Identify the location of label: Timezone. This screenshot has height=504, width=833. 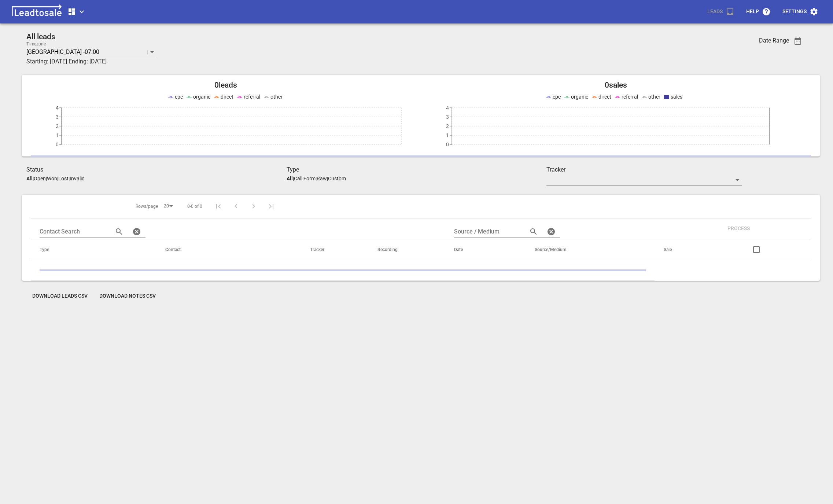
(36, 44).